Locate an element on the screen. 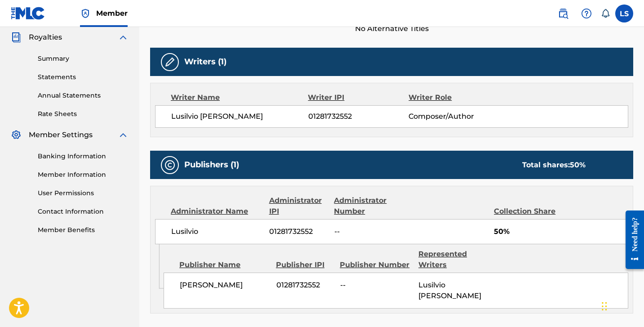 The image size is (644, 327). img: Member Settings is located at coordinates (16, 135).